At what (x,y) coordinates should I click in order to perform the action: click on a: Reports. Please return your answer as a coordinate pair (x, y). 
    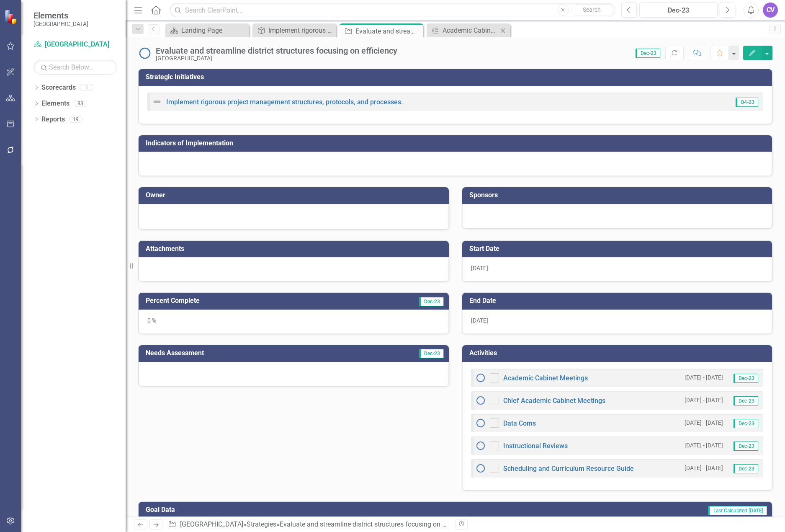
    Looking at the image, I should click on (53, 120).